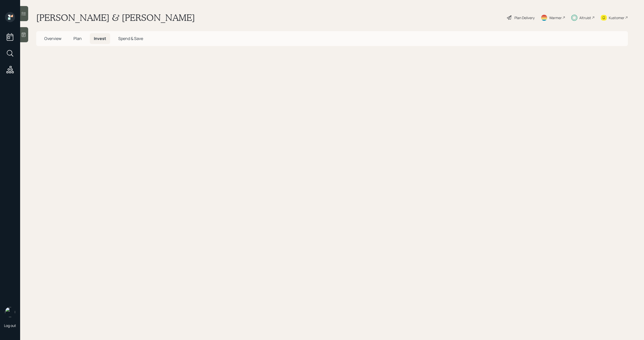 The height and width of the screenshot is (340, 644). I want to click on span: Spend & Save, so click(130, 38).